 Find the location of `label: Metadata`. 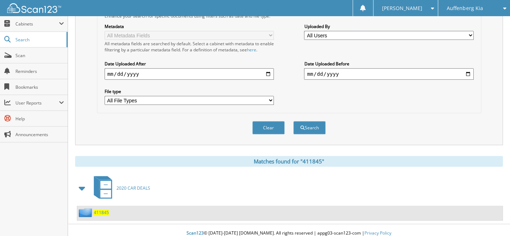

label: Metadata is located at coordinates (189, 26).